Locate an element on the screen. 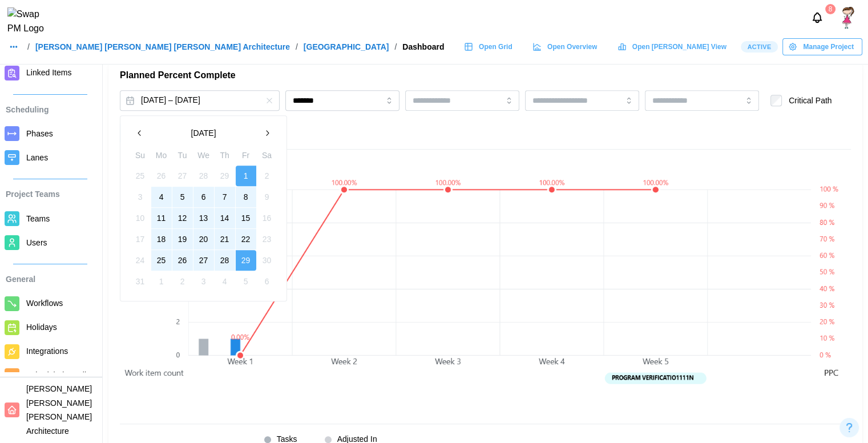 The image size is (868, 443). button: Mar 1, 2024 – Mar 29, 2024 is located at coordinates (200, 101).